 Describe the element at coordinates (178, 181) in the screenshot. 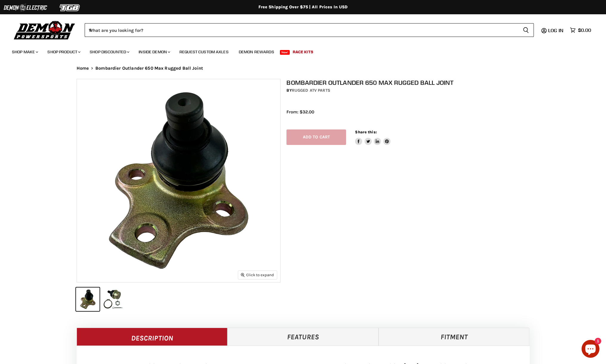

I see `img: Bombardier Outlander 650 Max Rugged Ball Joint` at that location.